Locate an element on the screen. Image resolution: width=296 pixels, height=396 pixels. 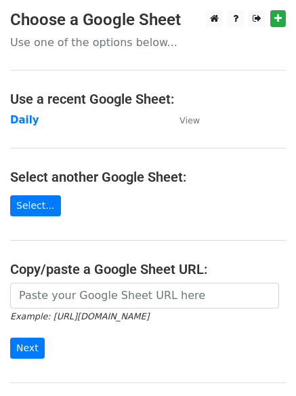
h3: Choose a Google Sheet is located at coordinates (148, 20).